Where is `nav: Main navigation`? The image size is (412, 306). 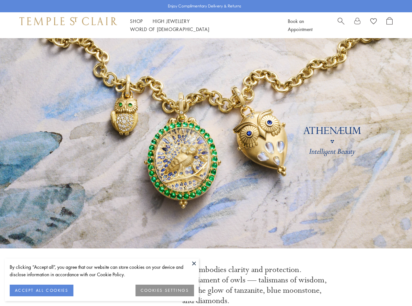 nav: Main navigation is located at coordinates (202, 25).